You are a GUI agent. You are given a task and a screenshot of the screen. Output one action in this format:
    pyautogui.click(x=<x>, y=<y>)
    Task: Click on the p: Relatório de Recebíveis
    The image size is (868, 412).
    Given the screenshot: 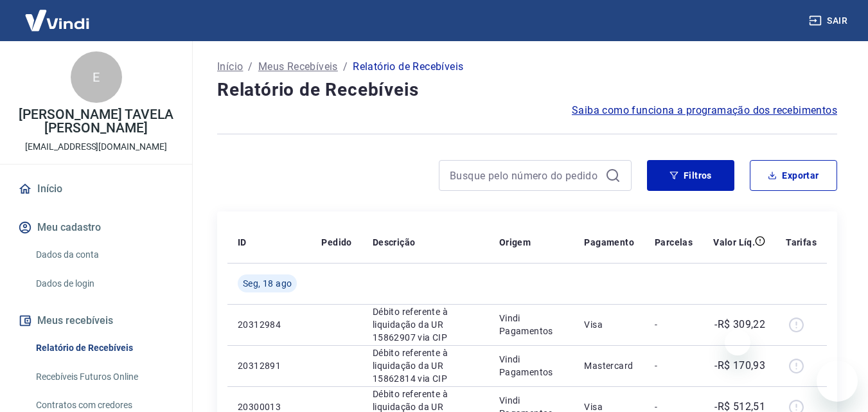 What is the action you would take?
    pyautogui.click(x=408, y=67)
    